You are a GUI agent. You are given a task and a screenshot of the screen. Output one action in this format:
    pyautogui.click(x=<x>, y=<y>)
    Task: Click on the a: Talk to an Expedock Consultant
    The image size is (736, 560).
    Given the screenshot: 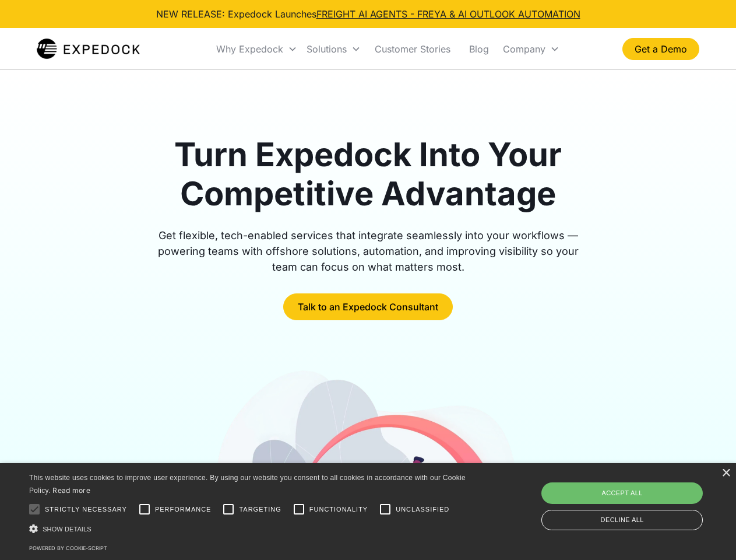 What is the action you would take?
    pyautogui.click(x=368, y=307)
    